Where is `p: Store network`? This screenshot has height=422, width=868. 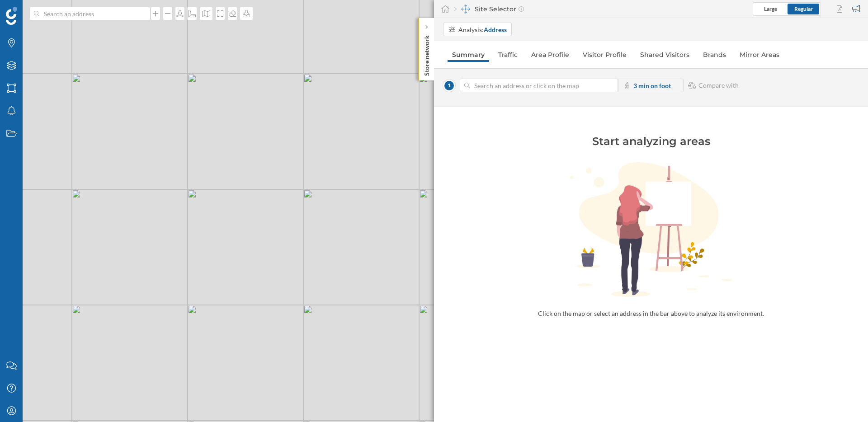 p: Store network is located at coordinates (427, 53).